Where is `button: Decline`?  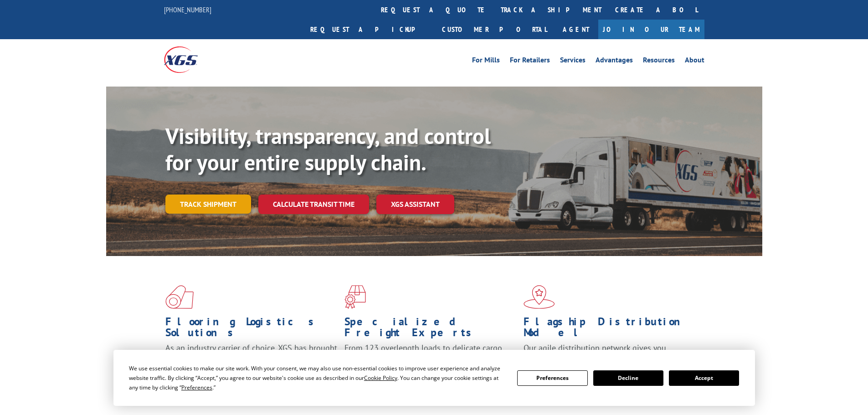 button: Decline is located at coordinates (628, 378).